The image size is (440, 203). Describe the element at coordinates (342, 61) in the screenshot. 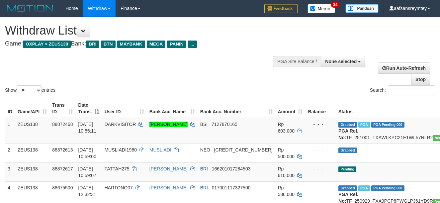

I see `button: None selected` at that location.